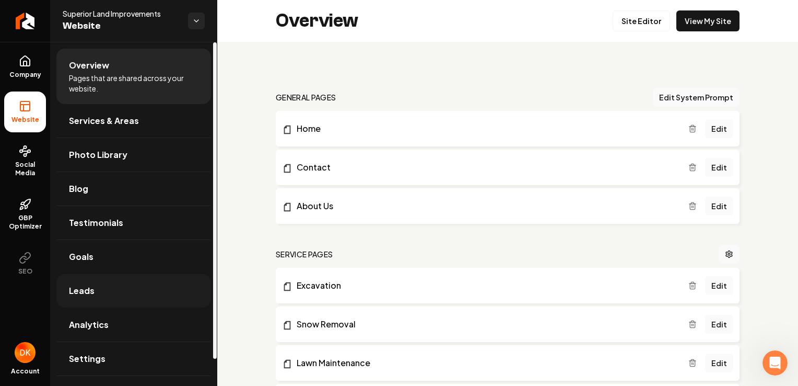 The height and width of the screenshot is (386, 798). What do you see at coordinates (25, 371) in the screenshot?
I see `span: Account` at bounding box center [25, 371].